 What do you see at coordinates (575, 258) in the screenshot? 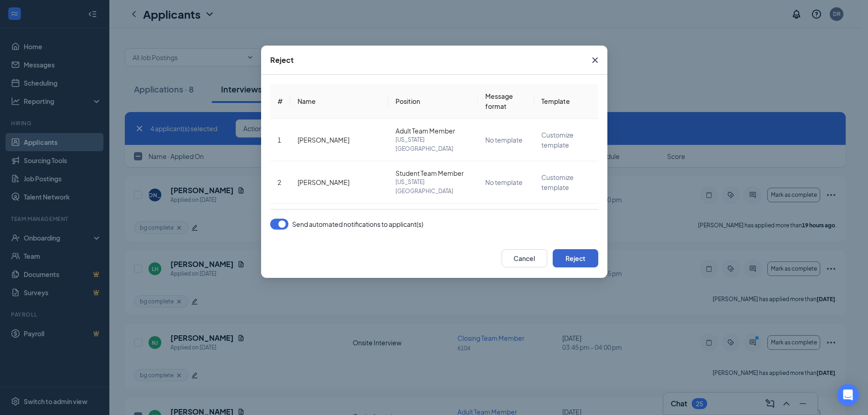
I see `button: Reject` at bounding box center [575, 258].